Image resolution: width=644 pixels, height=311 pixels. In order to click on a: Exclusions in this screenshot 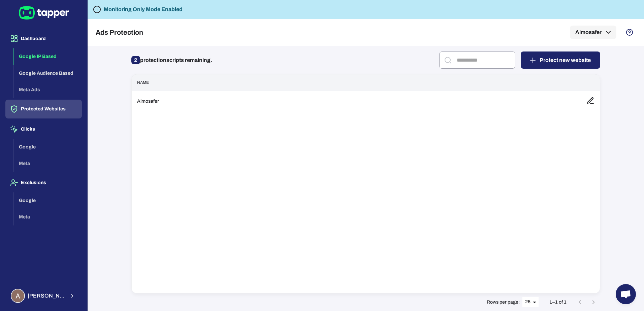, I will do `click(44, 182)`.